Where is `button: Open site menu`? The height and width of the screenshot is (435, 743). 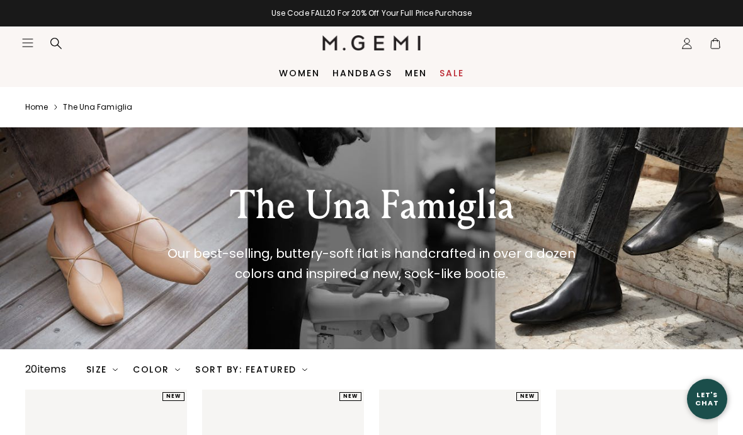
button: Open site menu is located at coordinates (28, 43).